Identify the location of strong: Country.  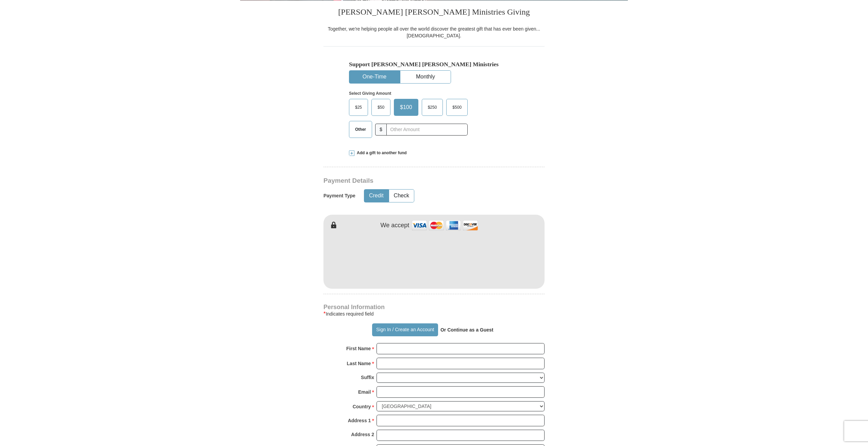
(362, 407).